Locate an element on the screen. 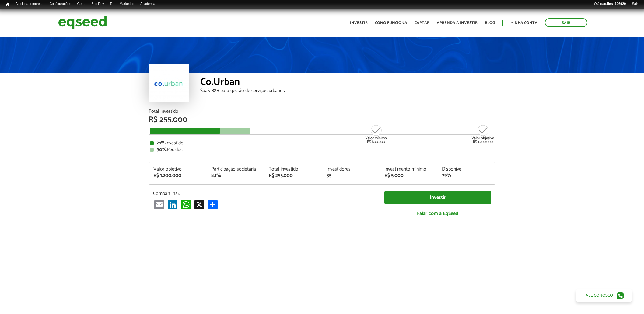  strong: Valor objetivo is located at coordinates (483, 138).